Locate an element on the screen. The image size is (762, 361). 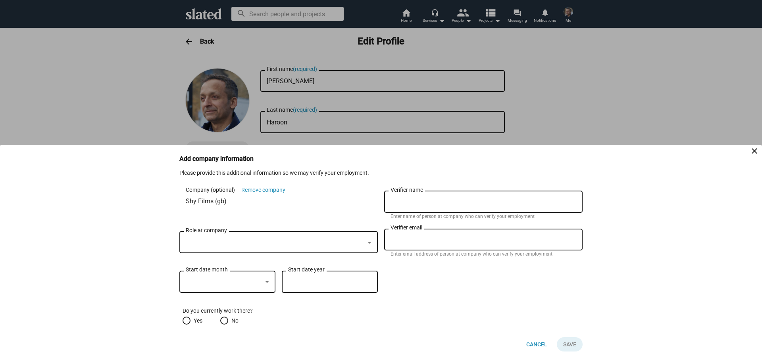
h3: Add company information is located at coordinates (222, 159).